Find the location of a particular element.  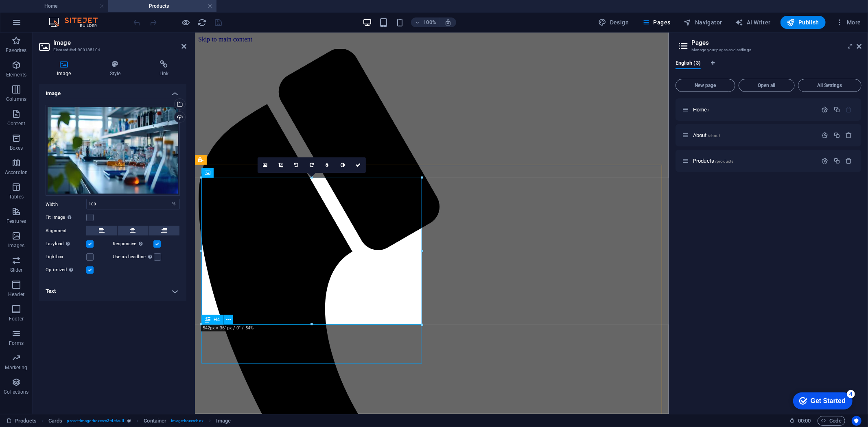

div: 1-ZFH4A-mmaGWHKom6dfe4Fw.jpg is located at coordinates (113, 151).